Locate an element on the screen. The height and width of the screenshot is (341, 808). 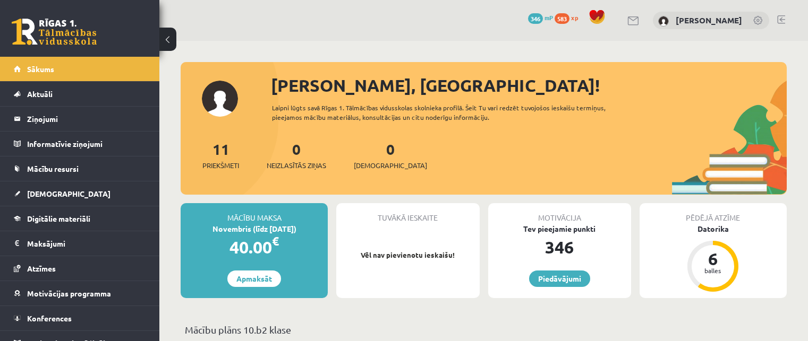
span: Digitālie materiāli is located at coordinates (58, 219).